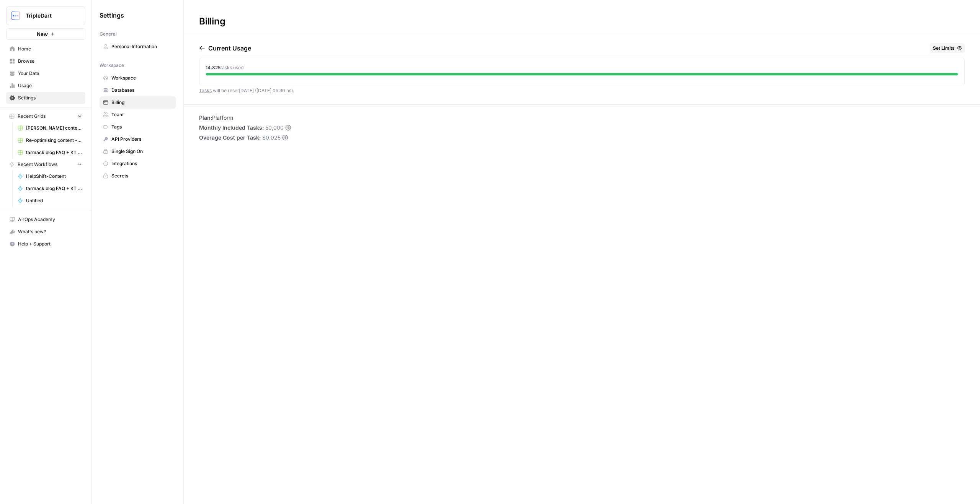 The width and height of the screenshot is (980, 504). I want to click on a: Billing, so click(138, 102).